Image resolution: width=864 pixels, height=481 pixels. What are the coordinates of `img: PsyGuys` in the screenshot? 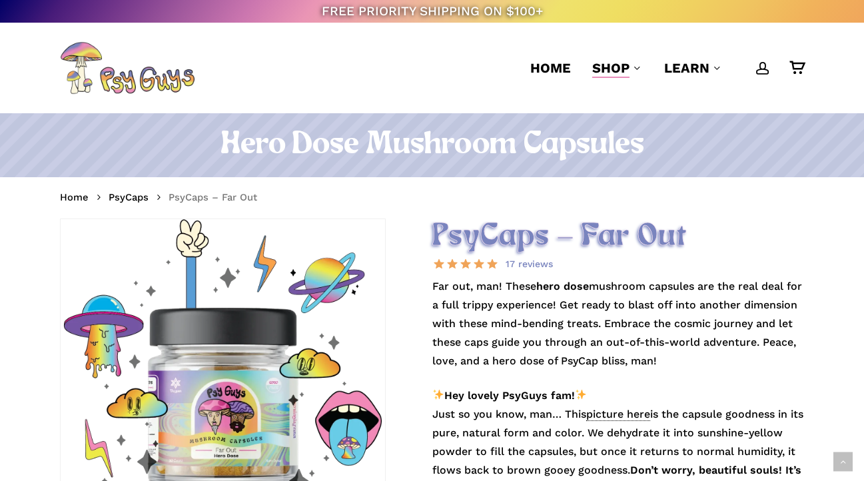 It's located at (127, 68).